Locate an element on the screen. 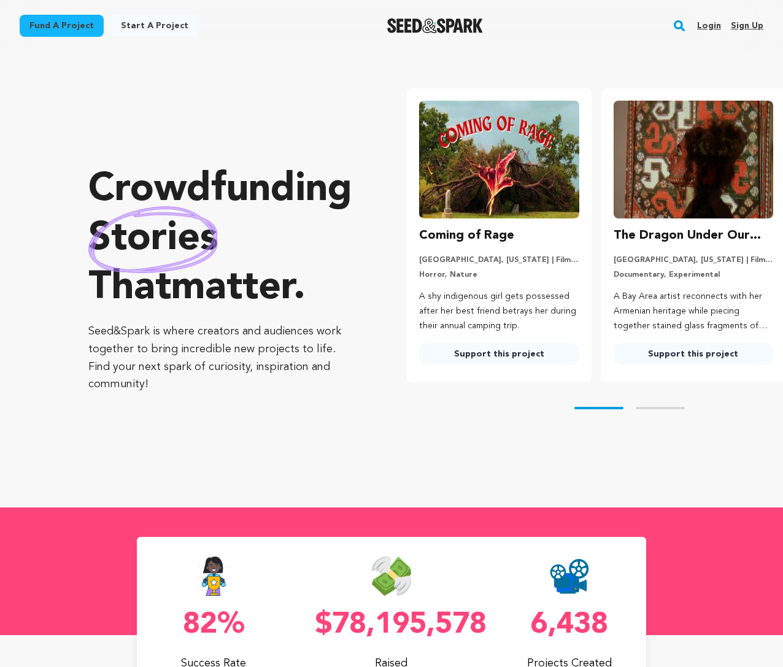  p: Horror, Nature is located at coordinates (499, 275).